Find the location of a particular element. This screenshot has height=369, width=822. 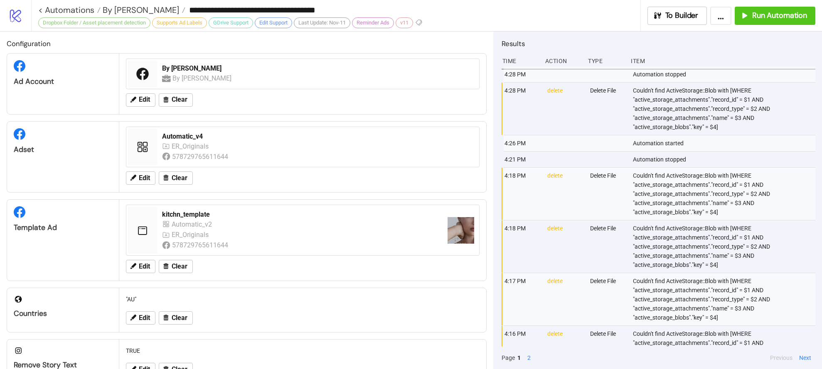

span: Page is located at coordinates (508, 358).